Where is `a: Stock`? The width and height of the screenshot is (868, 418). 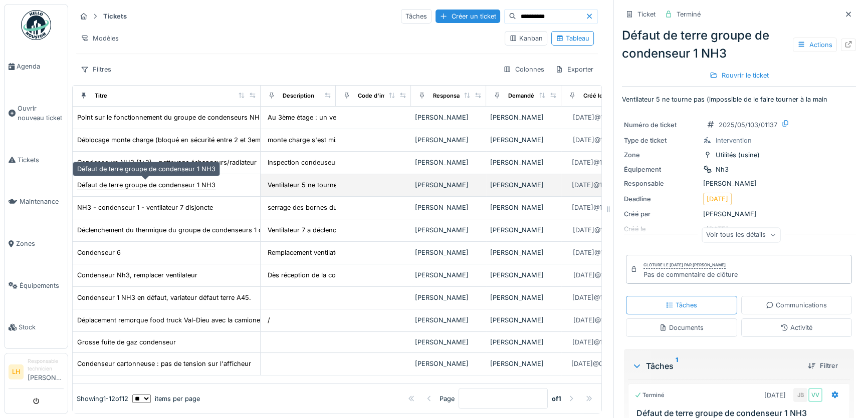 a: Stock is located at coordinates (36, 327).